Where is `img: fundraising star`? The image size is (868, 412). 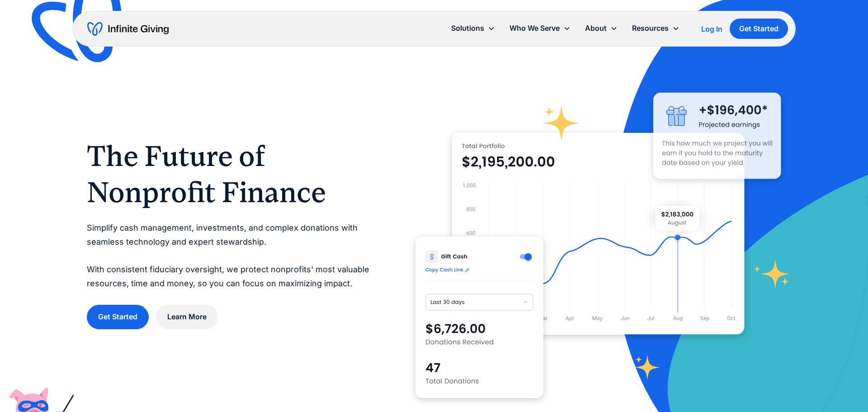 img: fundraising star is located at coordinates (771, 274).